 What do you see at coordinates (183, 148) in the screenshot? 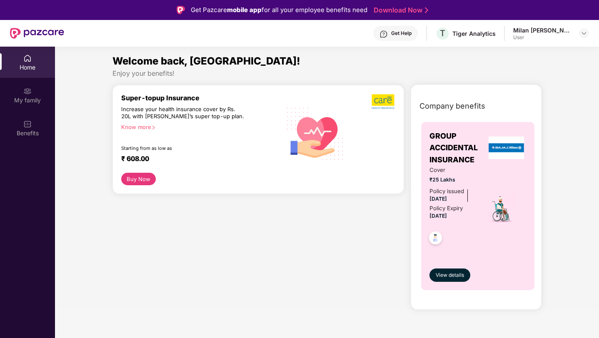
I see `div: Starting from as low as` at bounding box center [183, 148].